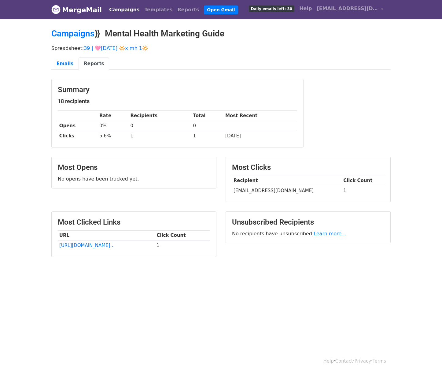 This screenshot has width=442, height=373. What do you see at coordinates (208, 116) in the screenshot?
I see `th: Total` at bounding box center [208, 116].